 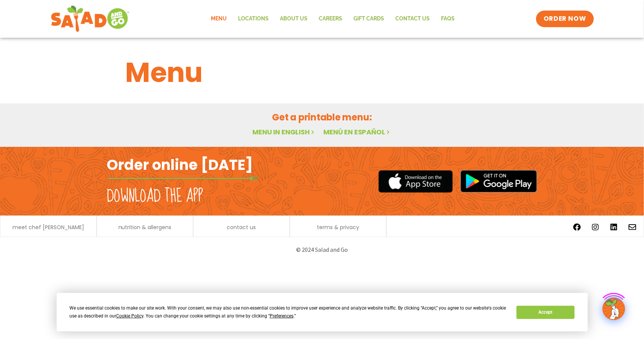 I want to click on a: Locations, so click(x=254, y=19).